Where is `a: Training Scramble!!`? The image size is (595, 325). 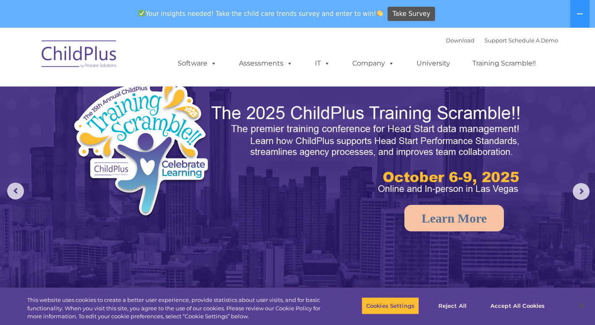
a: Training Scramble!! is located at coordinates (503, 63).